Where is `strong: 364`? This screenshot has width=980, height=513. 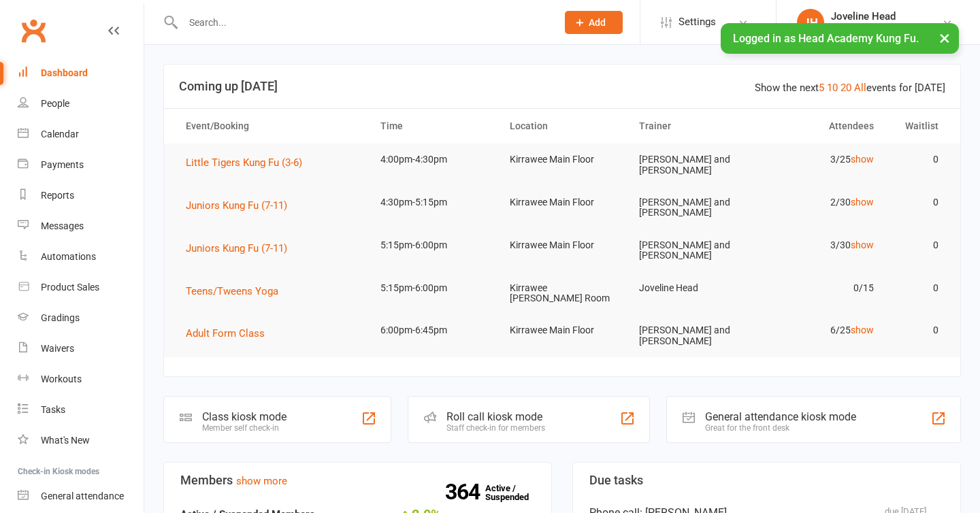
strong: 364 is located at coordinates (465, 492).